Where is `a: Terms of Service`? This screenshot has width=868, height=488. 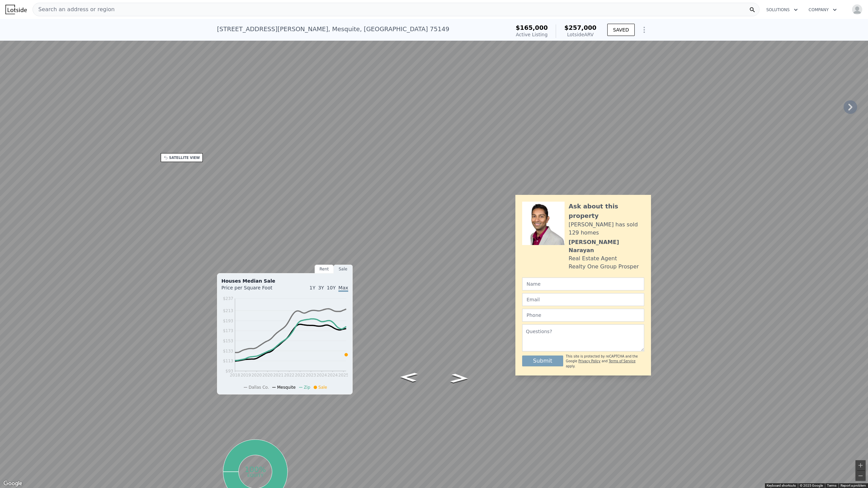
a: Terms of Service is located at coordinates (622, 361).